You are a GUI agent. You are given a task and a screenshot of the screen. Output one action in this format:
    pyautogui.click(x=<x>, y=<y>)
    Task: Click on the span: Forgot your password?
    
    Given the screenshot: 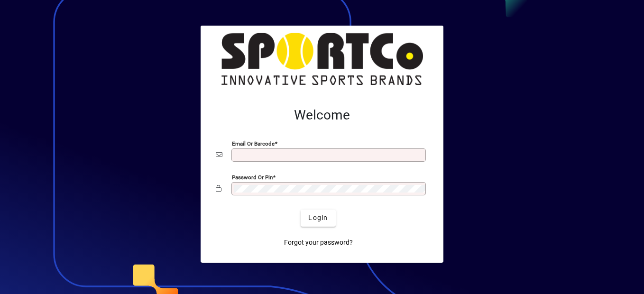 What is the action you would take?
    pyautogui.click(x=318, y=243)
    